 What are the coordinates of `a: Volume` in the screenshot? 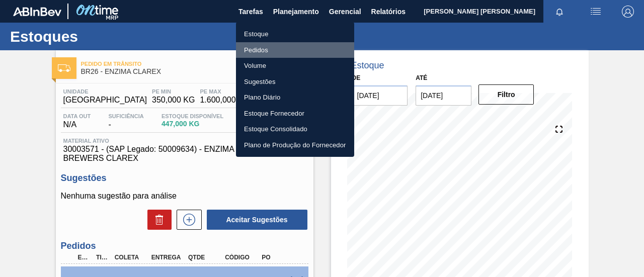 It's located at (294, 66).